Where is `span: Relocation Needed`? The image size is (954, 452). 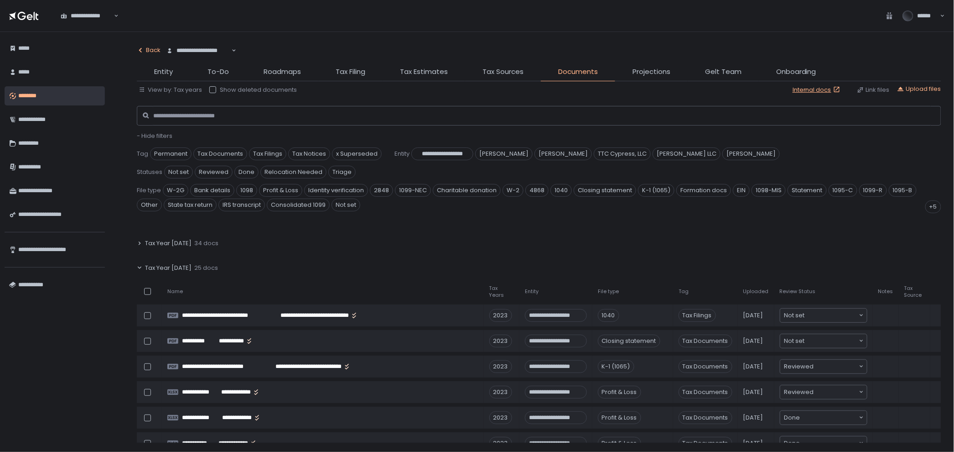
span: Relocation Needed is located at coordinates (293, 172).